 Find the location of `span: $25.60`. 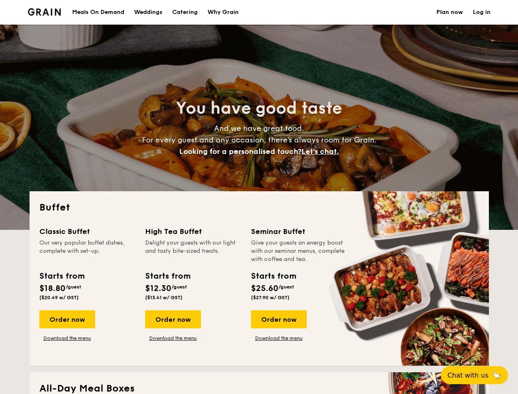

span: $25.60 is located at coordinates (265, 288).